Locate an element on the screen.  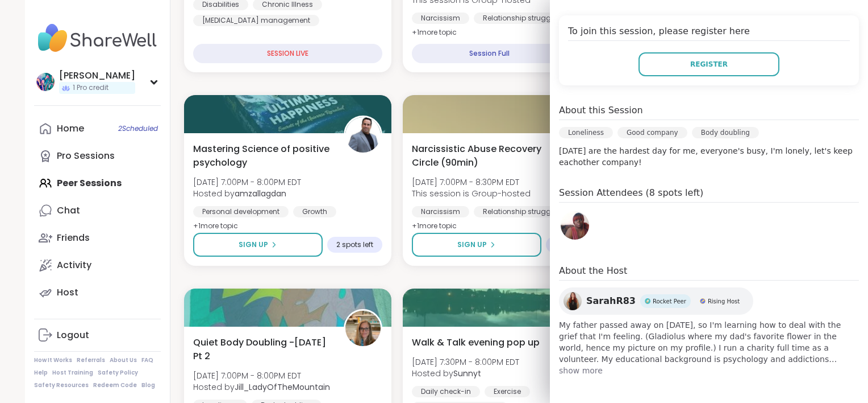
span: This session is Group-hosted is located at coordinates (471, 193).